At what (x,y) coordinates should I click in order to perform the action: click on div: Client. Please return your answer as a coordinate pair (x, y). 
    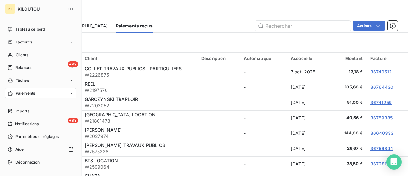
    Looking at the image, I should click on (139, 58).